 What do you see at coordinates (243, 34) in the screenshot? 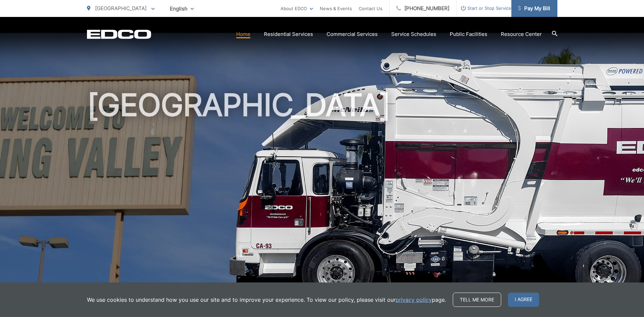
I see `a: Home` at bounding box center [243, 34].